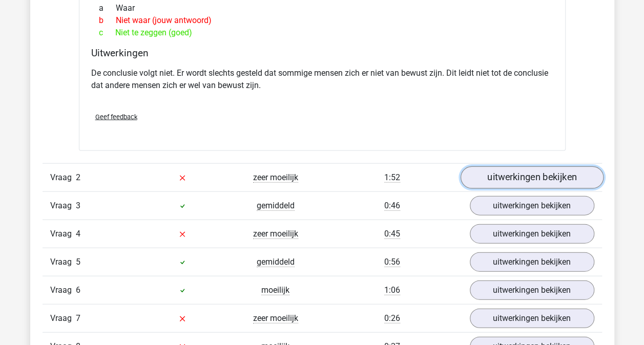 The height and width of the screenshot is (345, 644). What do you see at coordinates (392, 262) in the screenshot?
I see `span: 0:56` at bounding box center [392, 262].